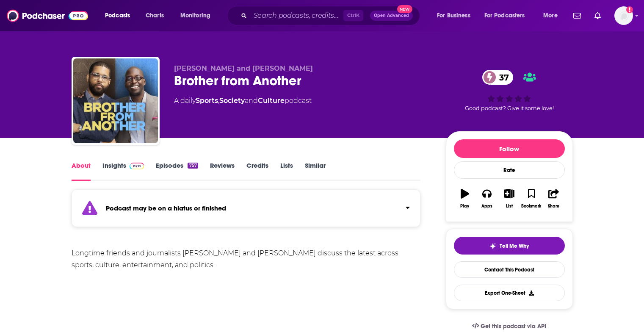 The image size is (644, 335). I want to click on span: Charts, so click(154, 16).